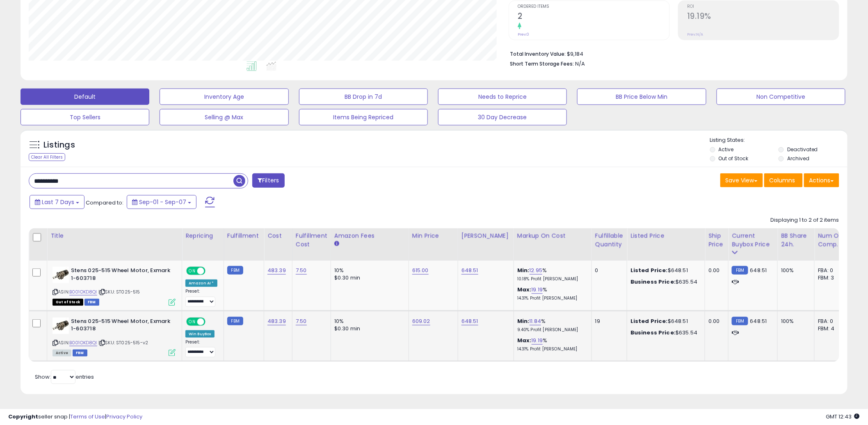 This screenshot has height=425, width=868. I want to click on span: ROI, so click(763, 7).